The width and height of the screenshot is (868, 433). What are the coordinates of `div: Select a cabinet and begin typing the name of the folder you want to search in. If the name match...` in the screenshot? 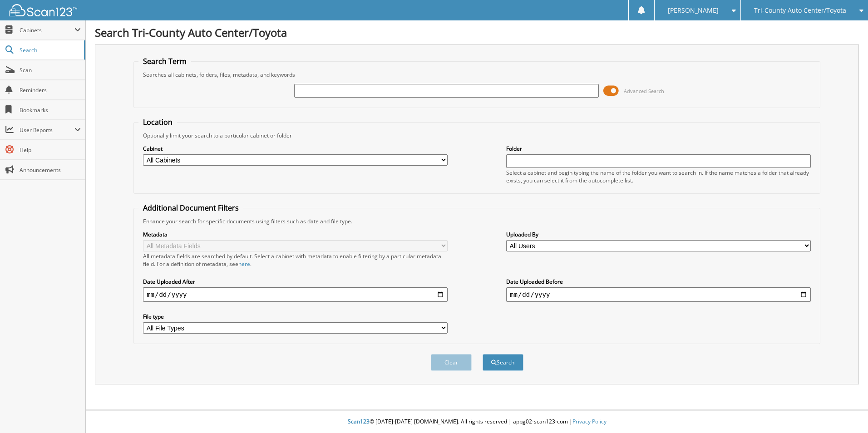 It's located at (658, 177).